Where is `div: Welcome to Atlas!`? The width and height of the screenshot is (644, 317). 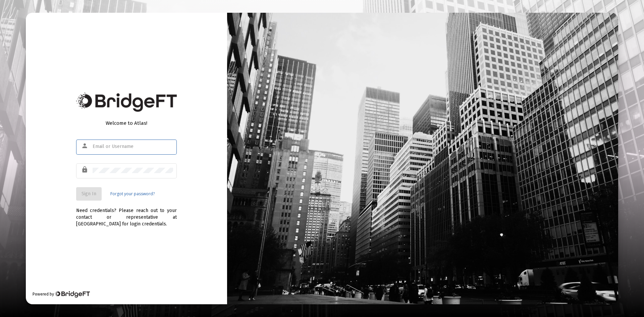 div: Welcome to Atlas! is located at coordinates (127, 123).